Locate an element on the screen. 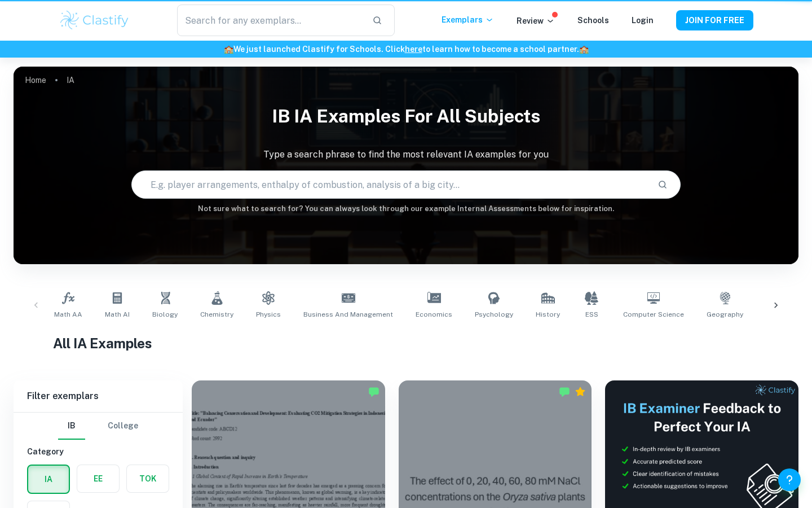  button: Search is located at coordinates (663, 185).